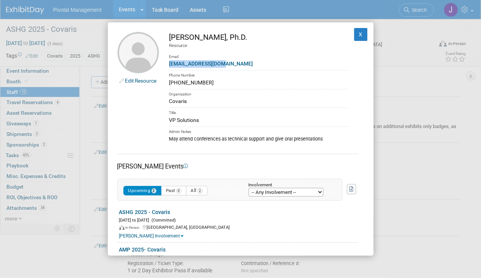 The height and width of the screenshot is (278, 481). What do you see at coordinates (179, 191) in the screenshot?
I see `span: 0` at bounding box center [179, 191].